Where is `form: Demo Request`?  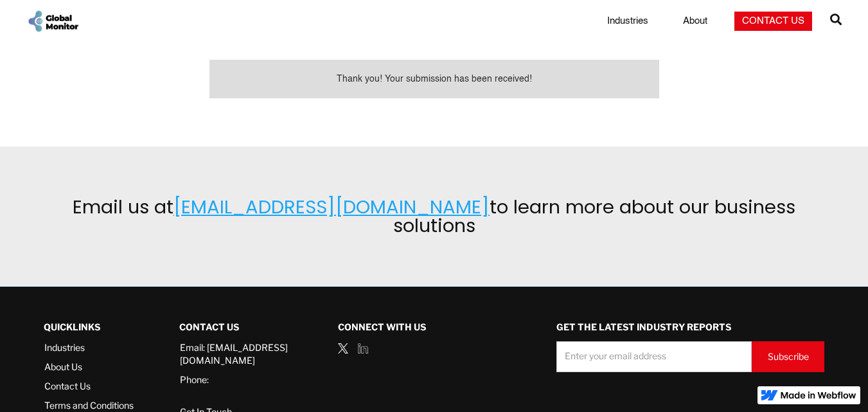
form: Demo Request is located at coordinates (690, 357).